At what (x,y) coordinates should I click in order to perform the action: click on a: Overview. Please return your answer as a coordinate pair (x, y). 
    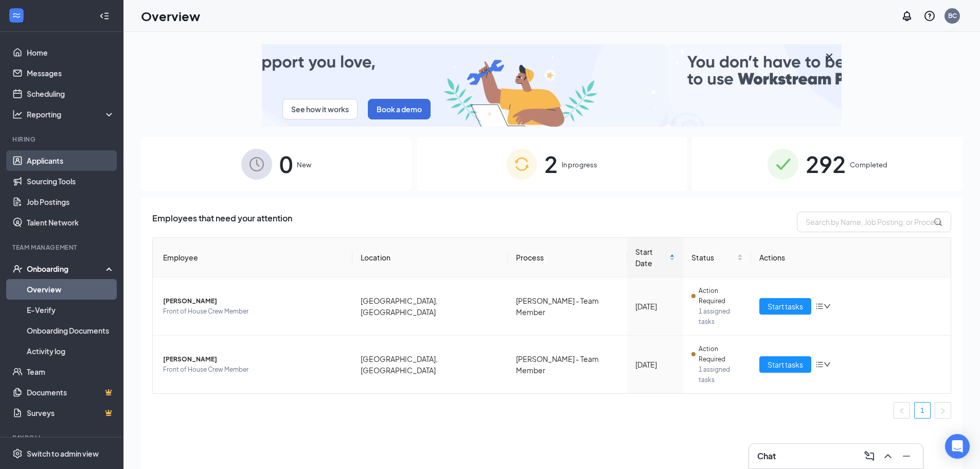
    Looking at the image, I should click on (70, 290).